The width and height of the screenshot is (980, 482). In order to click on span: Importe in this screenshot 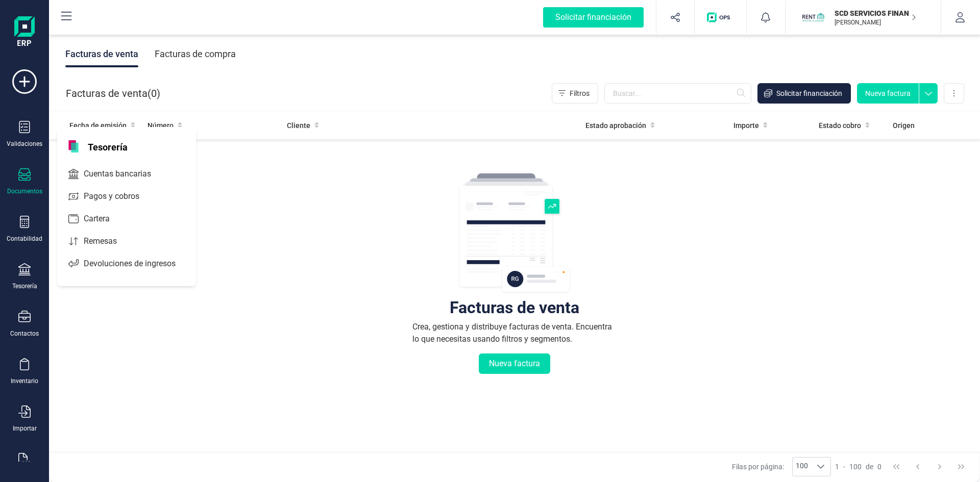, I will do `click(747, 126)`.